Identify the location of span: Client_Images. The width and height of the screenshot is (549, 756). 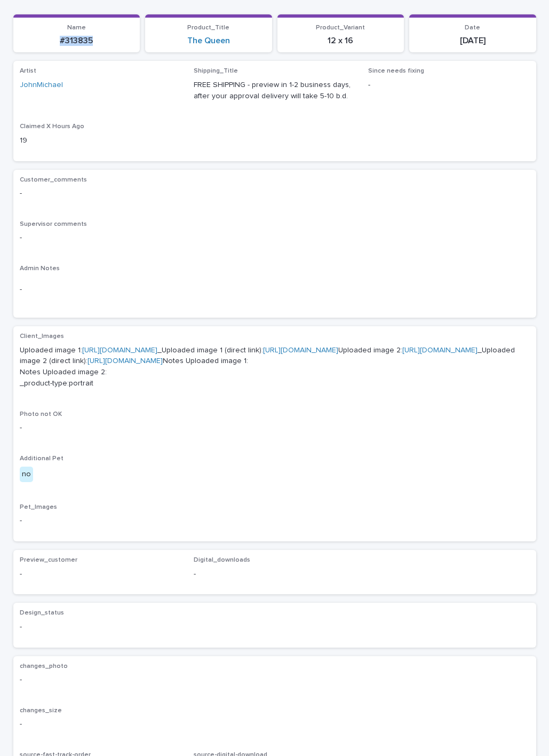
(42, 336).